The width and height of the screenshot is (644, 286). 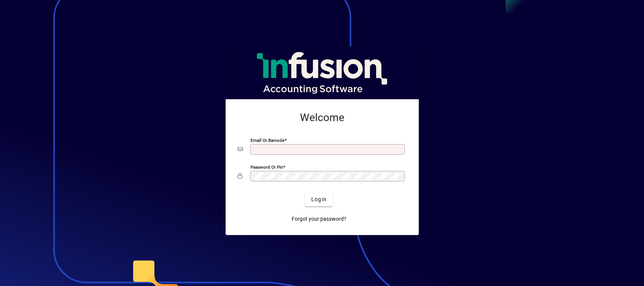 What do you see at coordinates (322, 118) in the screenshot?
I see `h2: Welcome` at bounding box center [322, 118].